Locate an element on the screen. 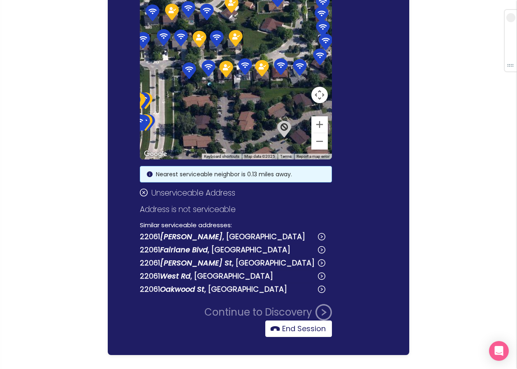 The image size is (517, 369). span: close-circle is located at coordinates (143, 192).